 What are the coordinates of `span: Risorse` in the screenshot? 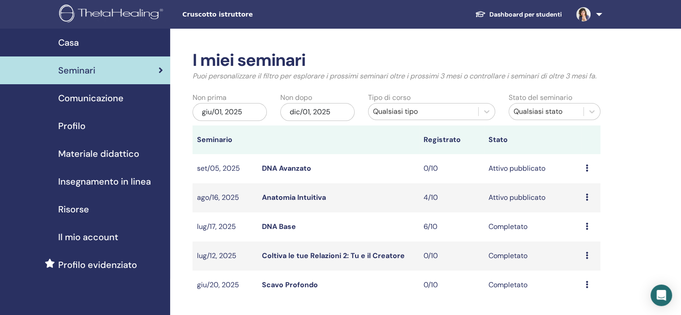 It's located at (73, 209).